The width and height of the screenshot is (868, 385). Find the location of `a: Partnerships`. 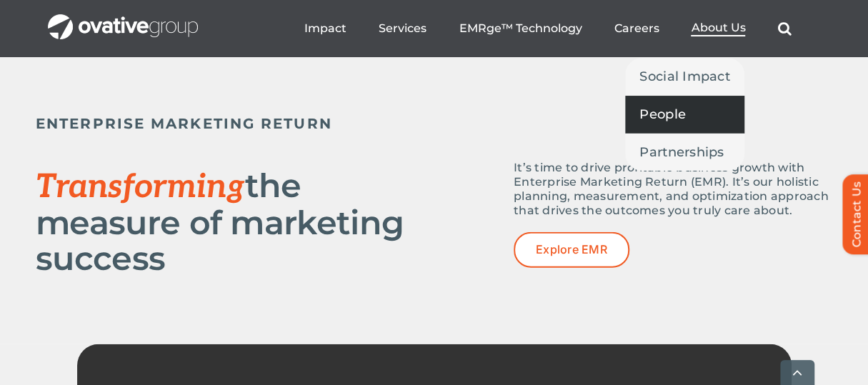

a: Partnerships is located at coordinates (684, 152).